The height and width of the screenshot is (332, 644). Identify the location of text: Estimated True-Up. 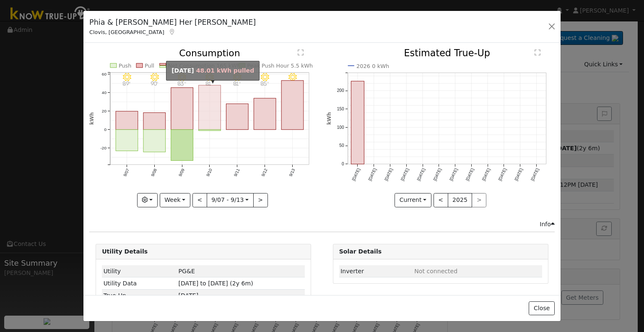
(447, 53).